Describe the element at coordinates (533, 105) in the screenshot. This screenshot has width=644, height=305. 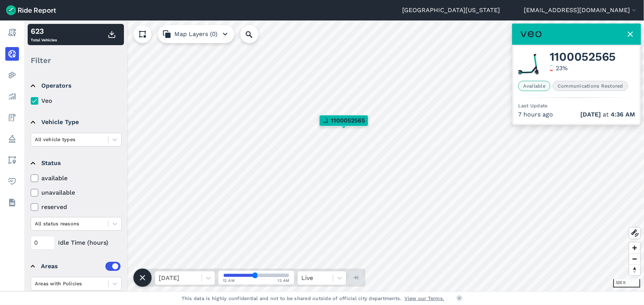
I see `span: Last Update` at that location.